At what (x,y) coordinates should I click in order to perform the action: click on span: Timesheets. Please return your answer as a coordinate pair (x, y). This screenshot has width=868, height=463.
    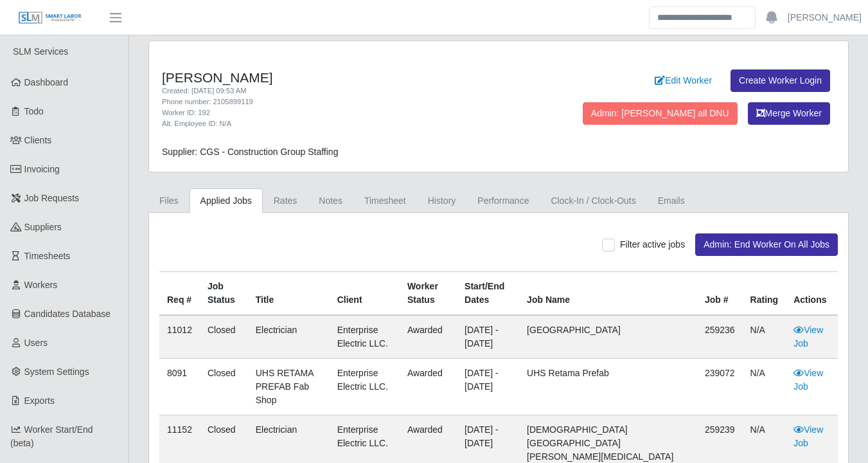
    Looking at the image, I should click on (48, 256).